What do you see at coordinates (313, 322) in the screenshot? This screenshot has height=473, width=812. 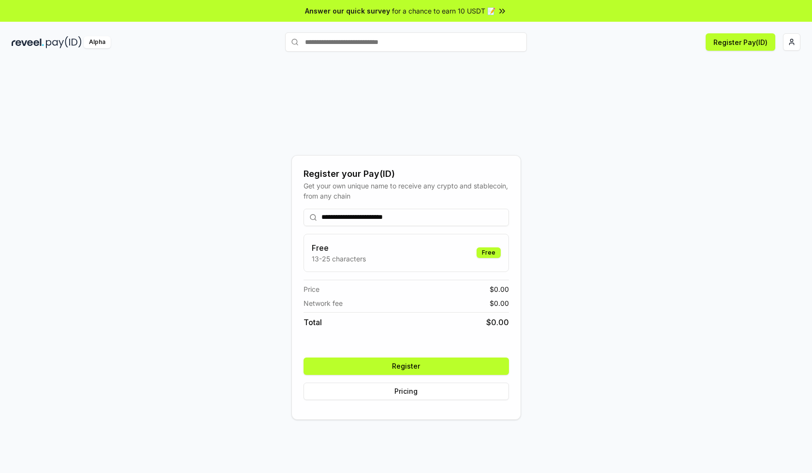 I see `span: Total` at bounding box center [313, 322].